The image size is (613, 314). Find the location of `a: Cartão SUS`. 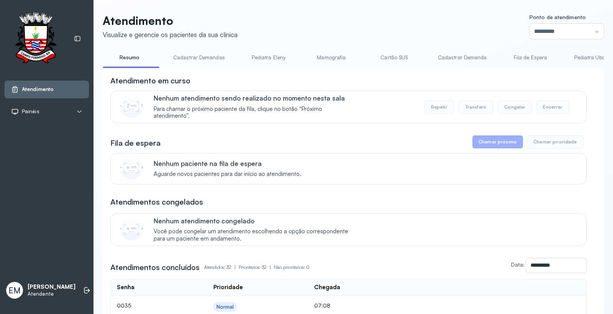

a: Cartão SUS is located at coordinates (394, 57).